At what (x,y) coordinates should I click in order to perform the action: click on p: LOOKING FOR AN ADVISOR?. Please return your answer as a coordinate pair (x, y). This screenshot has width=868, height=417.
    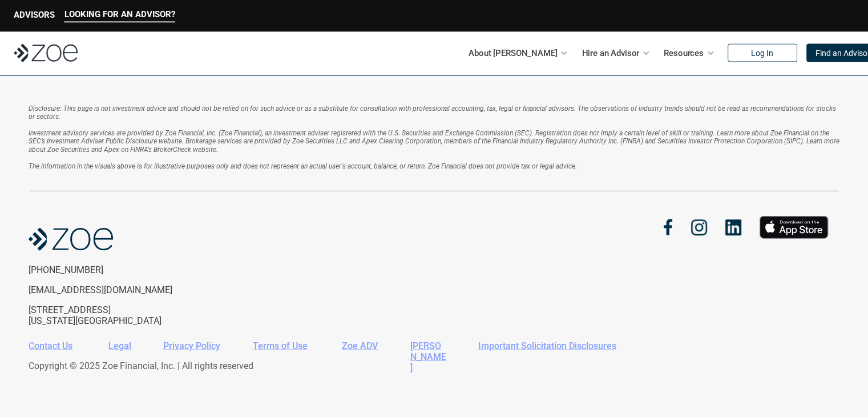
    Looking at the image, I should click on (120, 14).